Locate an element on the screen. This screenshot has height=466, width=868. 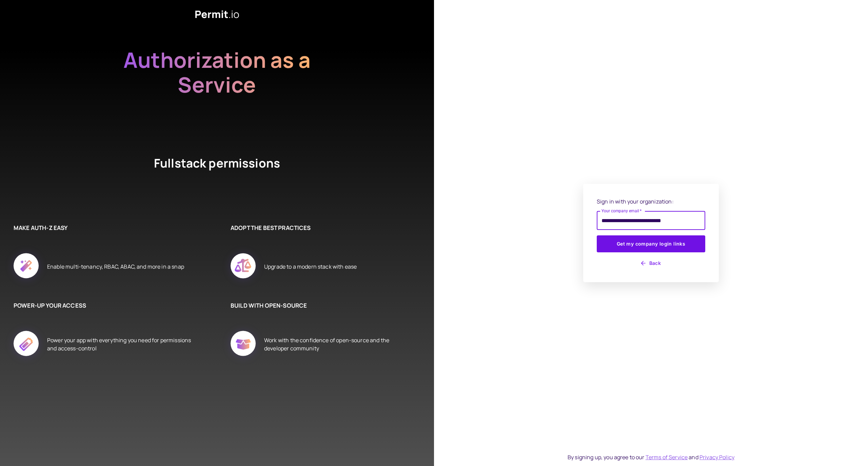
p: Sign in with your organization: is located at coordinates (651, 201).